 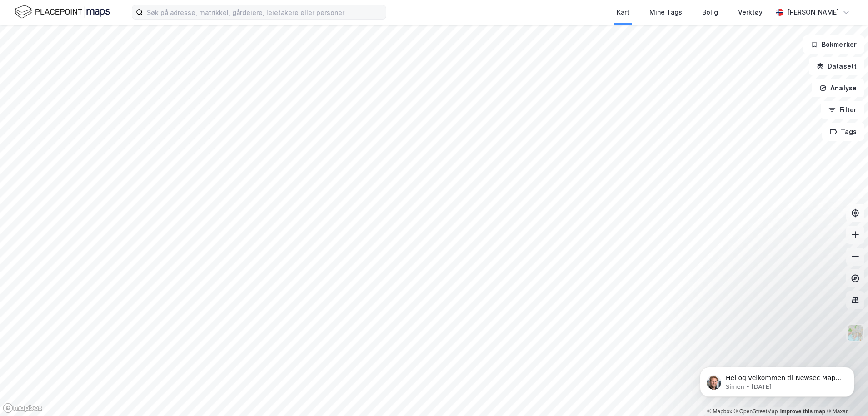 I want to click on div: Kart, so click(x=623, y=13).